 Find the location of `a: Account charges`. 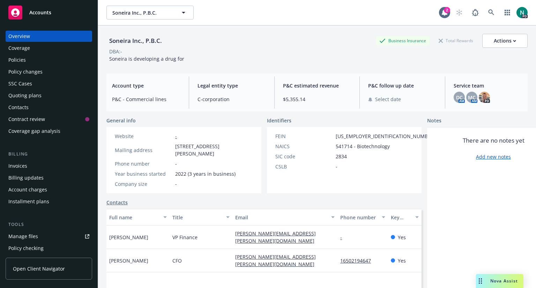

a: Account charges is located at coordinates (49, 190).